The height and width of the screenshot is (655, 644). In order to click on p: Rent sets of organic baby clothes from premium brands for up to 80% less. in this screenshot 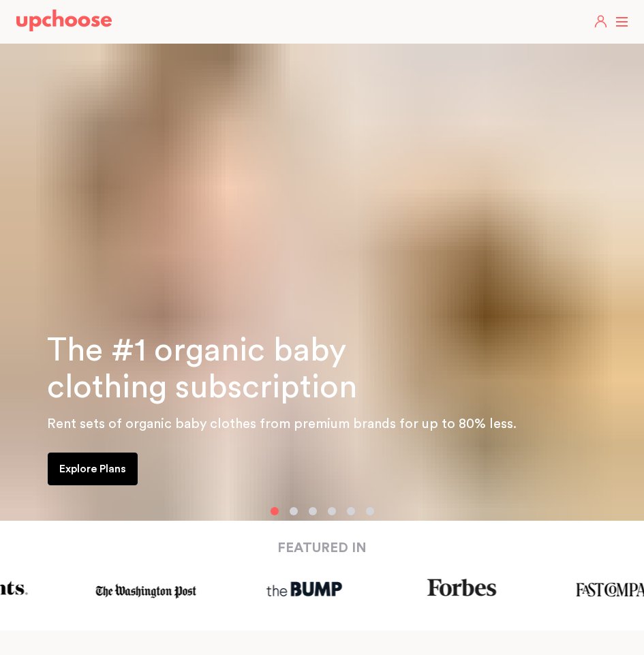, I will do `click(338, 423)`.